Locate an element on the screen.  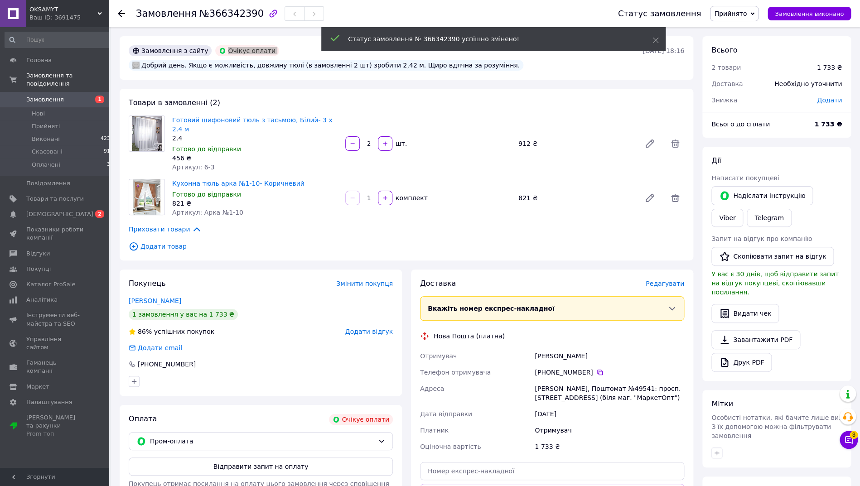
input: Пошук is located at coordinates (59, 40).